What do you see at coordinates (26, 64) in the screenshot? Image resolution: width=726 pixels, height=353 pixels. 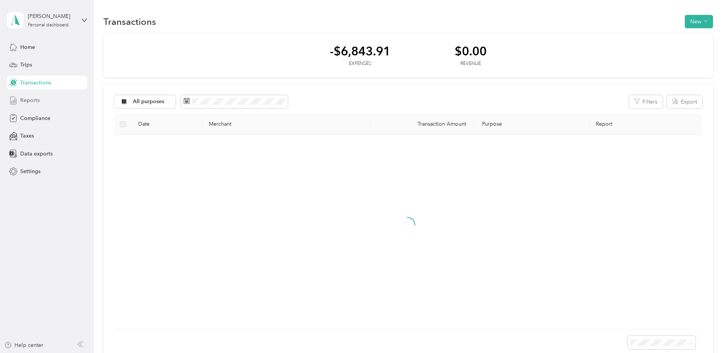 I see `span: Trips` at bounding box center [26, 64].